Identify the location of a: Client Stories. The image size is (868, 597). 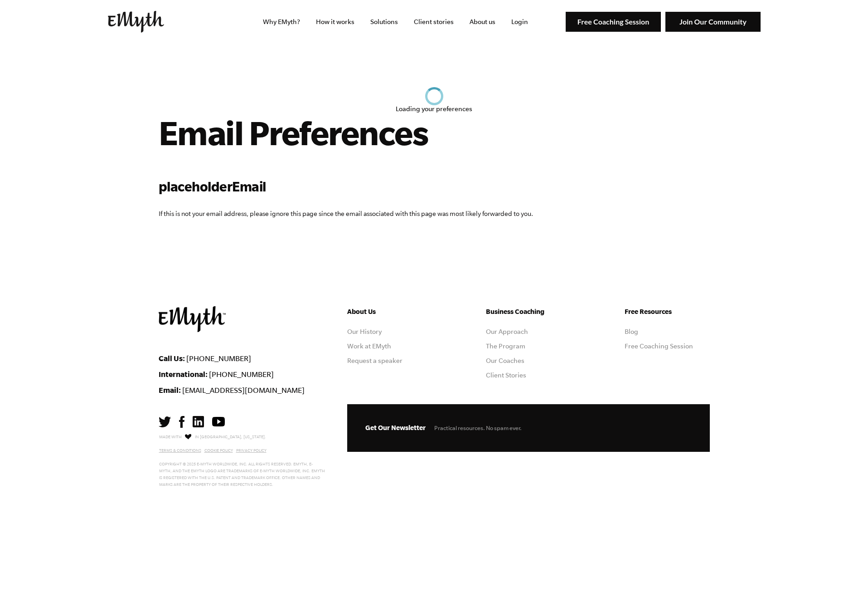
(506, 375).